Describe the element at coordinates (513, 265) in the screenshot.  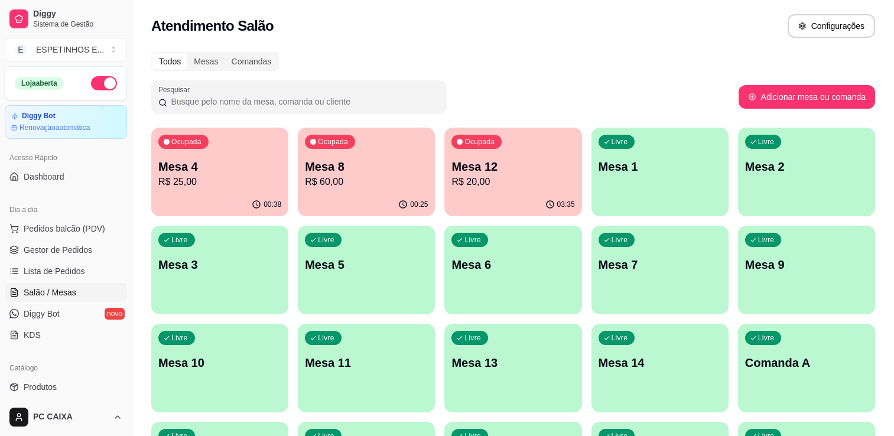
I see `p: Mesa 6` at that location.